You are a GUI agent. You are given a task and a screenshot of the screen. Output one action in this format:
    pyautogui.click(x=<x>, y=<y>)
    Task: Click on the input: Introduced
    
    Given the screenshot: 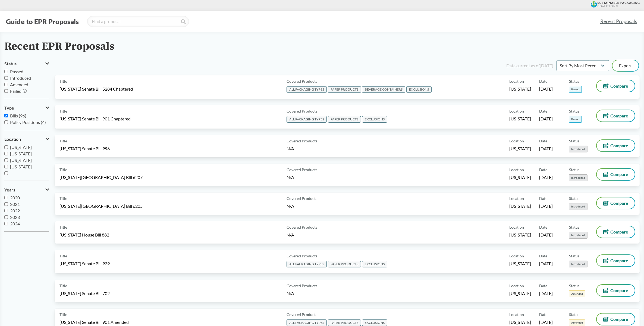 What is the action you would take?
    pyautogui.click(x=6, y=78)
    